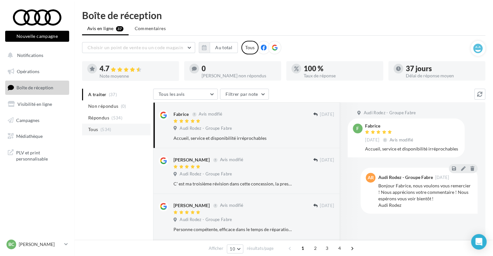 This screenshot has height=256, width=493. Describe the element at coordinates (37, 136) in the screenshot. I see `a: Médiathèque` at that location.